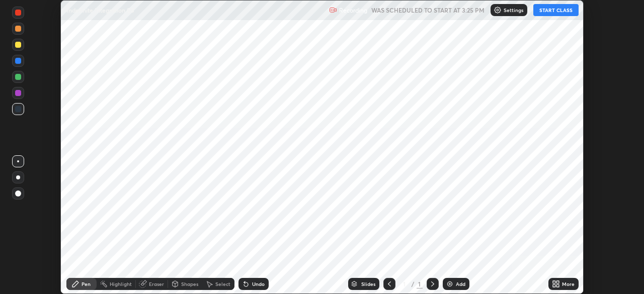 Image resolution: width=644 pixels, height=294 pixels. I want to click on img: add-slide-button, so click(450, 284).